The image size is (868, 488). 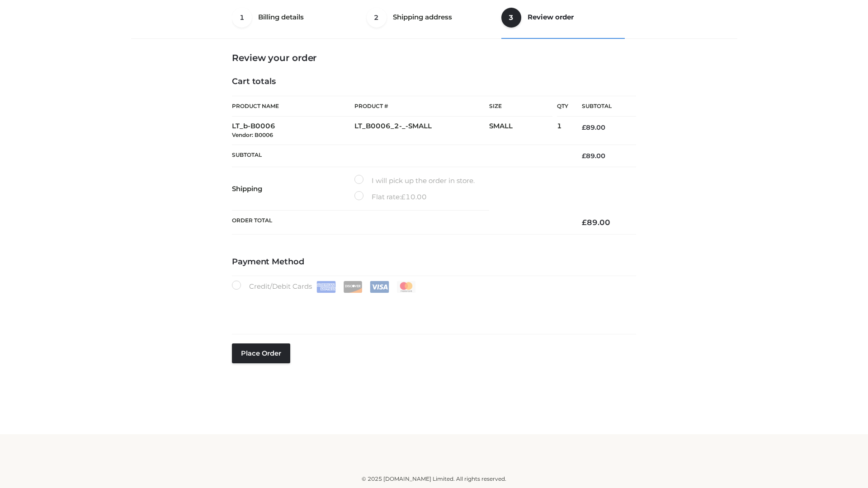 What do you see at coordinates (415, 181) in the screenshot?
I see `label: I will pick up the order in store.` at bounding box center [415, 181].